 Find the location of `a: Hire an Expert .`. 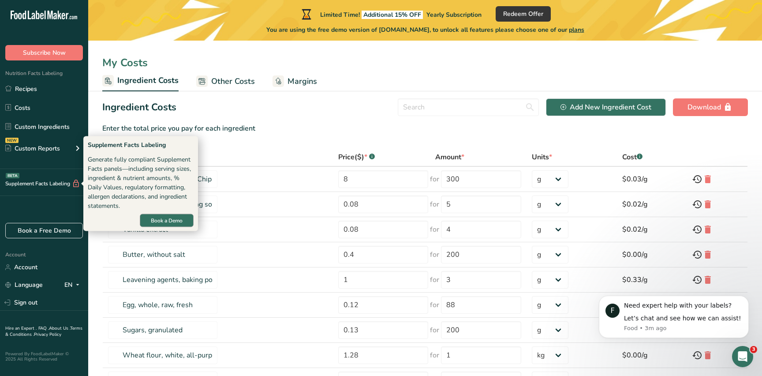

a: Hire an Expert . is located at coordinates (21, 328).